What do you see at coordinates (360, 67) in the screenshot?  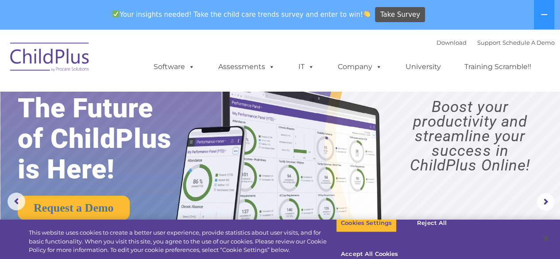 I see `a: Company` at bounding box center [360, 67].